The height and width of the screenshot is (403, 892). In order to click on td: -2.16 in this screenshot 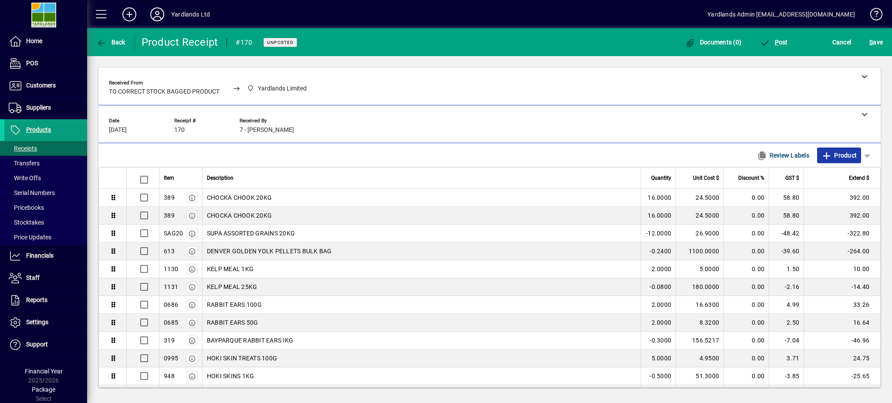, I will do `click(786, 287)`.